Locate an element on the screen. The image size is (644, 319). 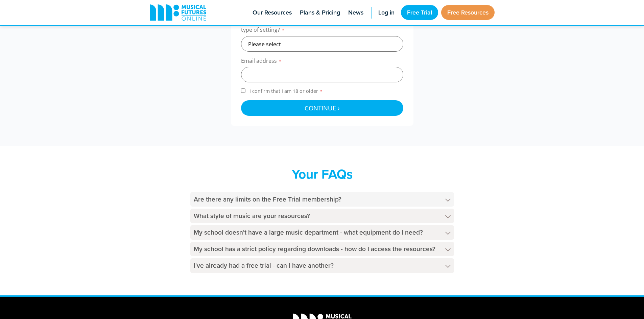
label: Email address is located at coordinates (323, 62).